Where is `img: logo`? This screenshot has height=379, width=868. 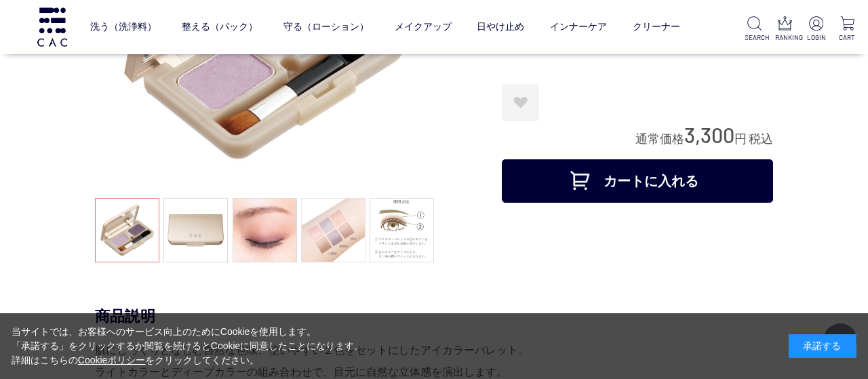
img: logo is located at coordinates (52, 26).